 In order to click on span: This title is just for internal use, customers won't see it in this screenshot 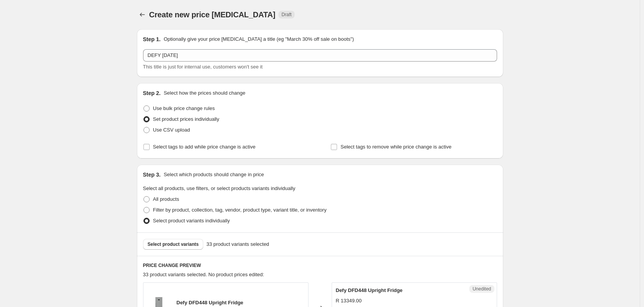, I will do `click(203, 66)`.